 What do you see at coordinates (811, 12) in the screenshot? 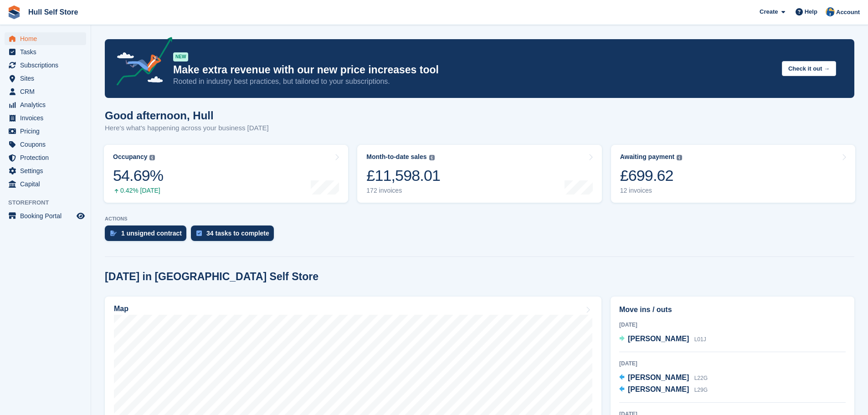
I see `span: Help` at bounding box center [811, 12].